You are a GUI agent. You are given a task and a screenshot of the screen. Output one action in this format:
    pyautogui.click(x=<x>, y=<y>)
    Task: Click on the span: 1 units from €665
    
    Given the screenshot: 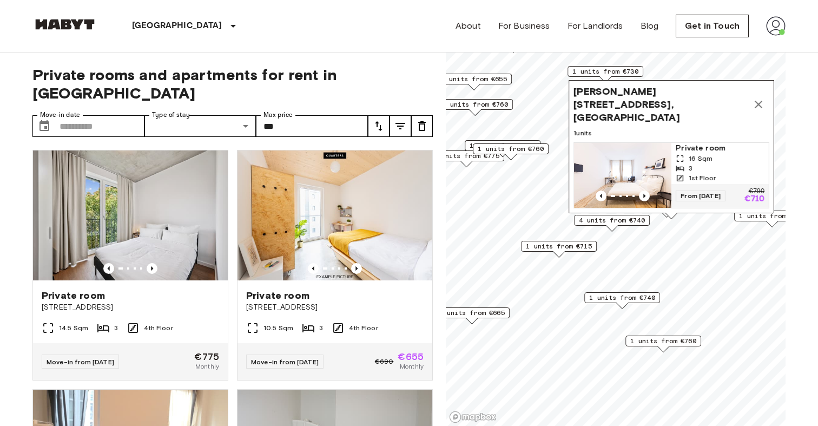 What is the action you would take?
    pyautogui.click(x=472, y=313)
    